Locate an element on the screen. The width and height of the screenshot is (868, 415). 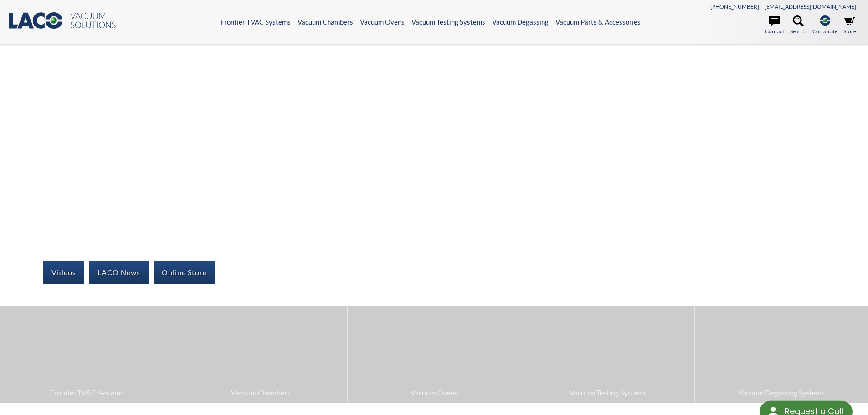
a: Store is located at coordinates (850, 25).